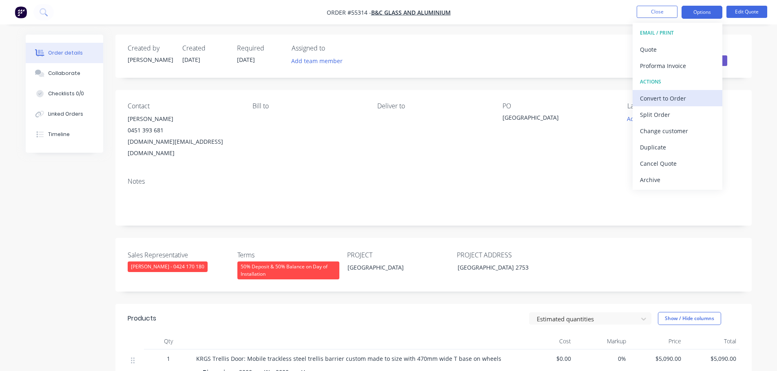 The width and height of the screenshot is (777, 371). Describe the element at coordinates (411, 12) in the screenshot. I see `span: B&C Glass and Aluminium` at that location.